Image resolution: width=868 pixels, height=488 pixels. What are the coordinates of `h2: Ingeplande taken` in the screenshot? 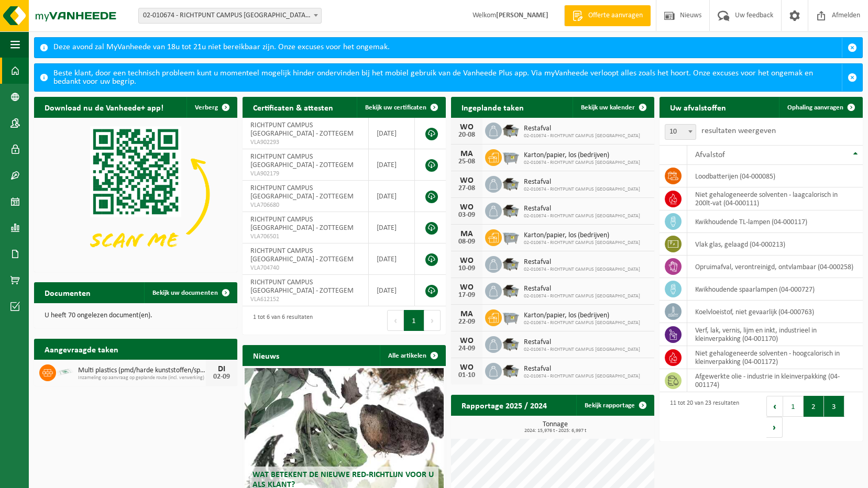 It's located at (492, 107).